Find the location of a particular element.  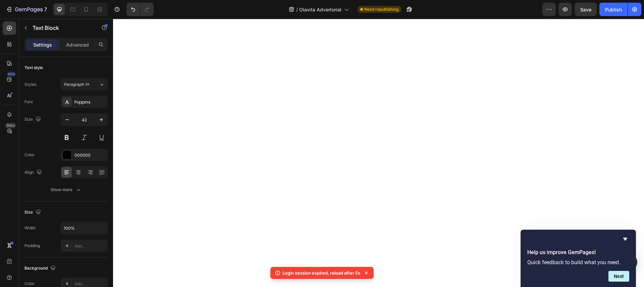

div: Background is located at coordinates (40, 268).